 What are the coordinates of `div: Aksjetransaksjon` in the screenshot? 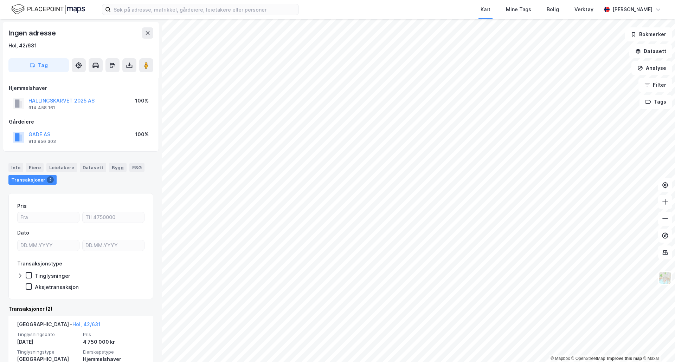 It's located at (57, 287).